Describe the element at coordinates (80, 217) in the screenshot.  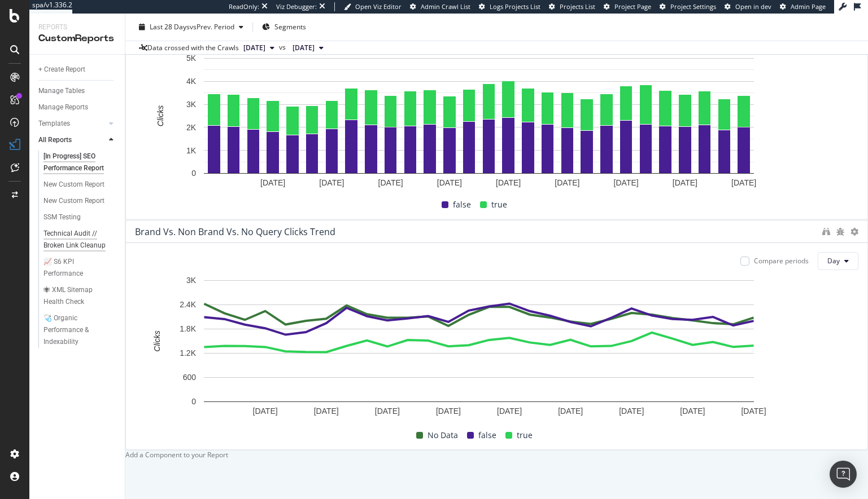
I see `a: SSM Testing` at that location.